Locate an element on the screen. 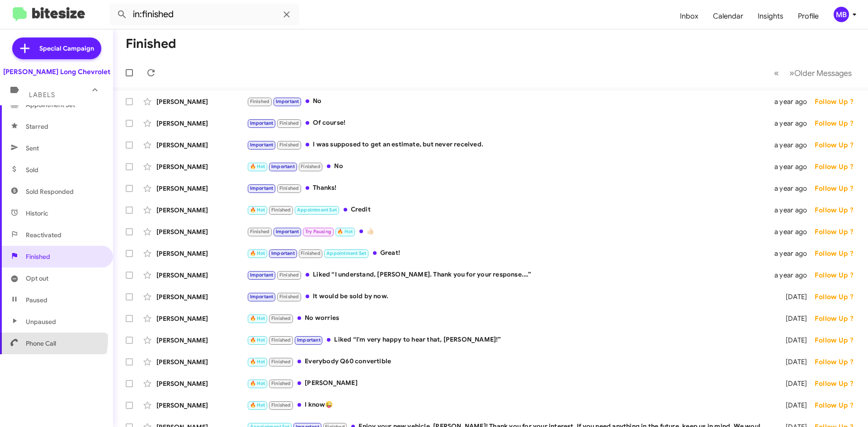 This screenshot has height=427, width=868. span: Insights is located at coordinates (770, 17).